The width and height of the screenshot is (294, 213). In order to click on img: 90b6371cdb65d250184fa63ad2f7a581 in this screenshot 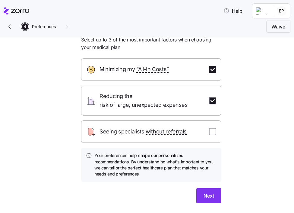, I will do `click(282, 11)`.